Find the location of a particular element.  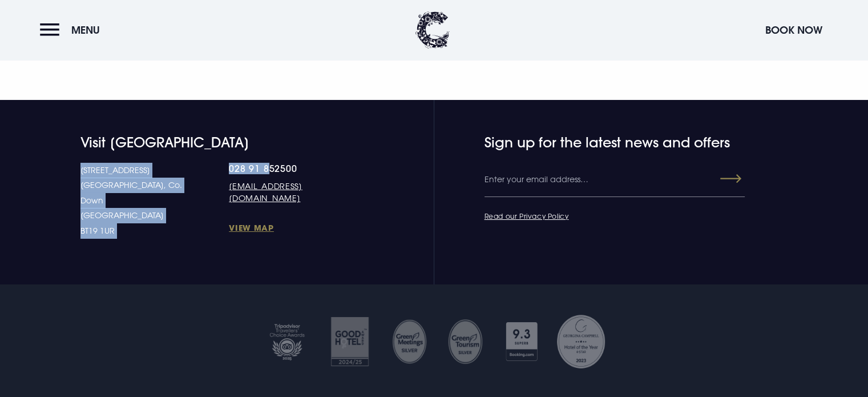

button: Book Now is located at coordinates (794, 29).